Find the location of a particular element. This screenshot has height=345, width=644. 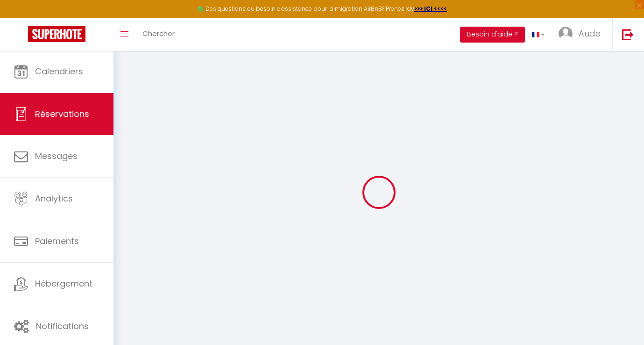

span: Calendriers is located at coordinates (59, 71).